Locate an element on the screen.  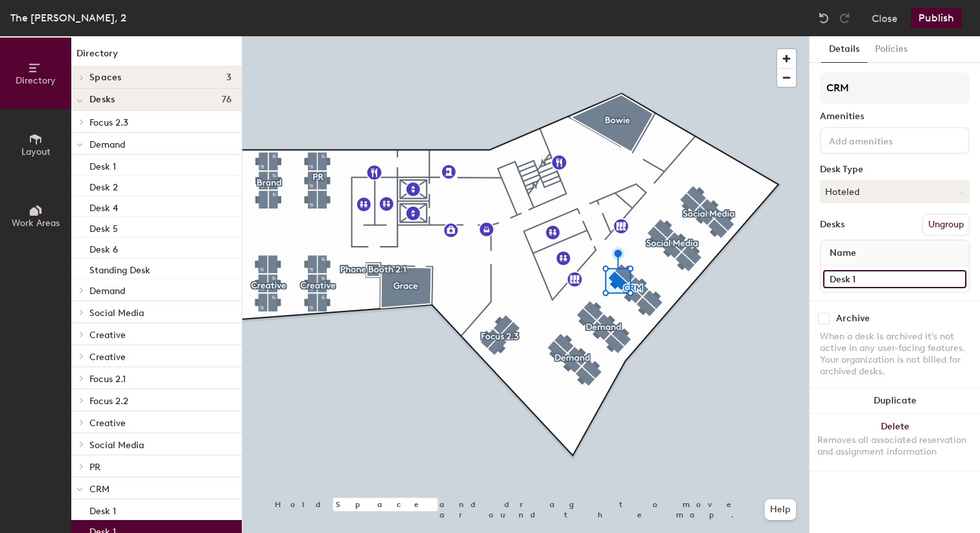
p: Desk 4 is located at coordinates (104, 206).